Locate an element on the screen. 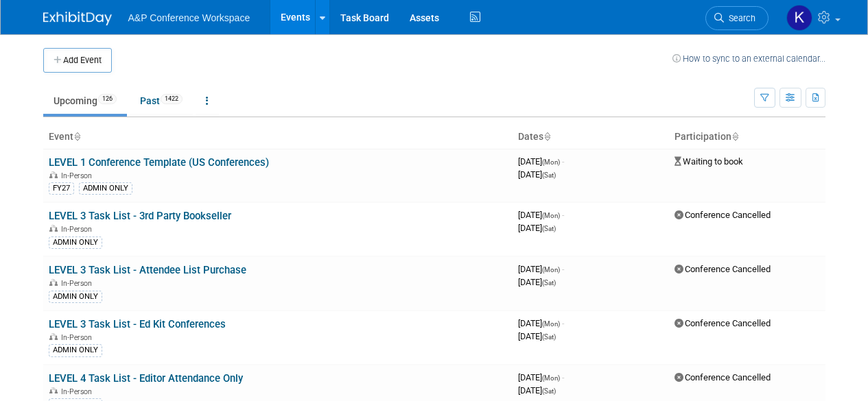  span: 126 is located at coordinates (107, 99).